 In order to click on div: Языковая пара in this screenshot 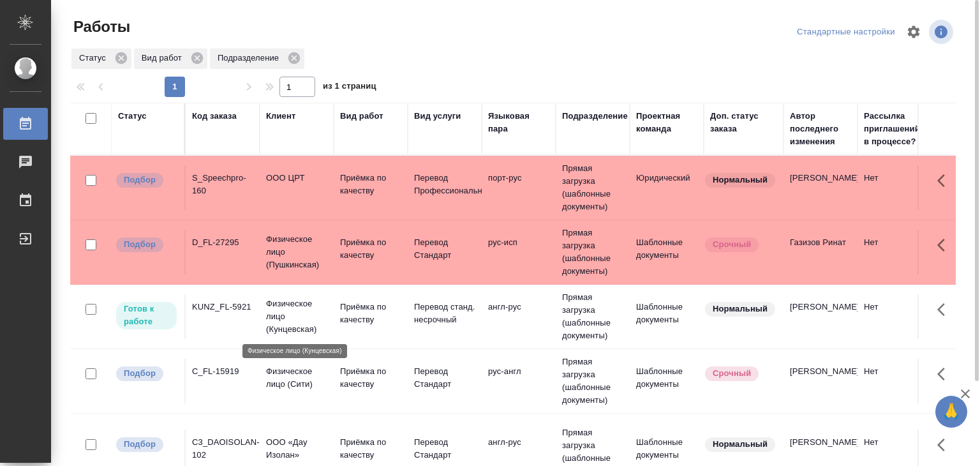, I will do `click(519, 122)`.